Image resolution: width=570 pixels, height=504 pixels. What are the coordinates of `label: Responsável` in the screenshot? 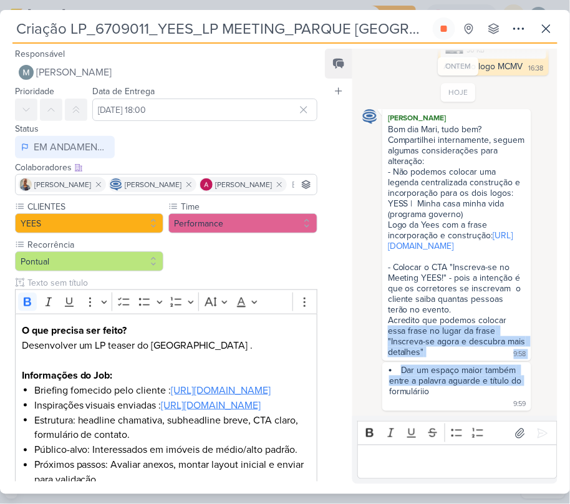 It's located at (40, 54).